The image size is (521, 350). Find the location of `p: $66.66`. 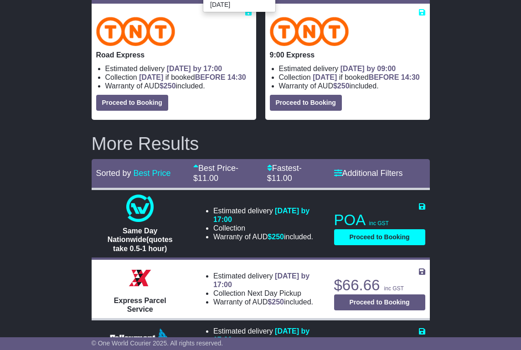

p: $66.66 is located at coordinates (380, 286).